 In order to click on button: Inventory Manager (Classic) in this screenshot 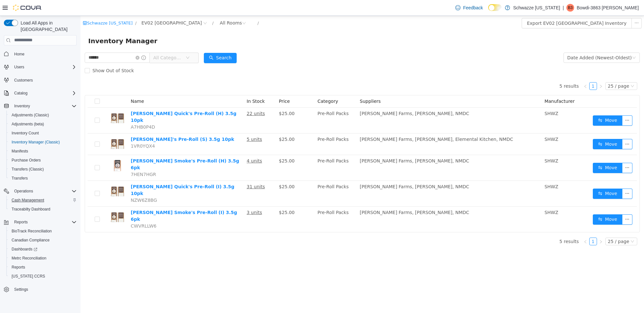, I will do `click(43, 142)`.